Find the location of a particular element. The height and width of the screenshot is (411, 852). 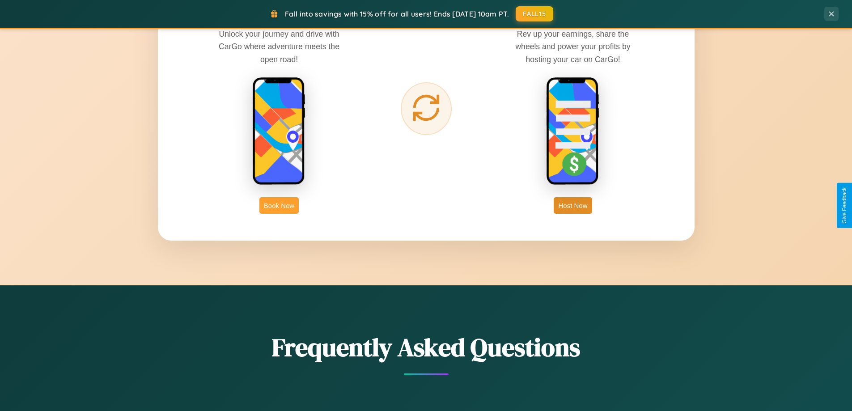

button: Book Now is located at coordinates (279, 205).